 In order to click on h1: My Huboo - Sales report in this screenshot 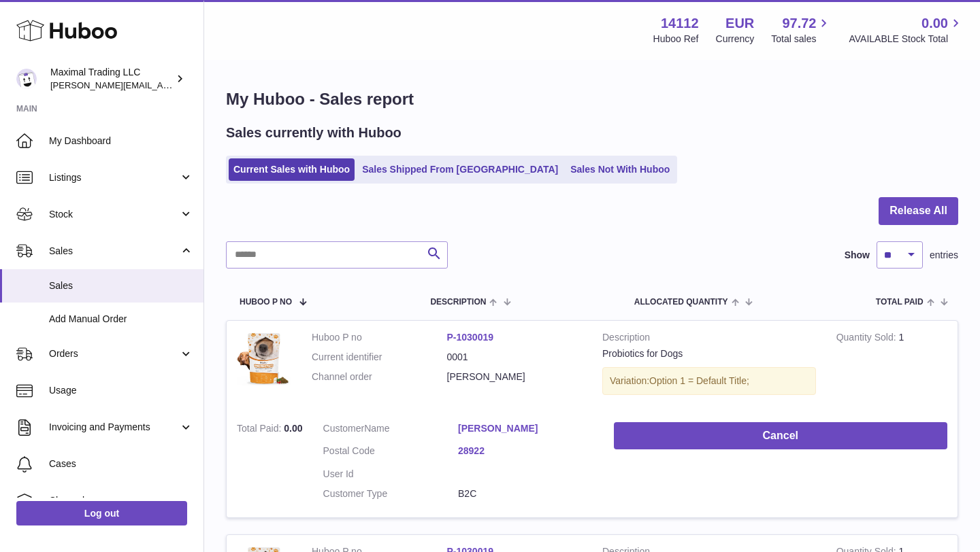, I will do `click(592, 99)`.